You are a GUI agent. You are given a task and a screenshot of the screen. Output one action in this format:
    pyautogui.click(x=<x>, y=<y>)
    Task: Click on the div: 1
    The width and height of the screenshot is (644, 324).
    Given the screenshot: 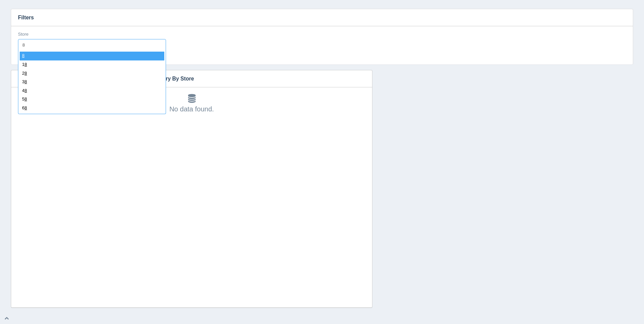 What is the action you would take?
    pyautogui.click(x=92, y=65)
    